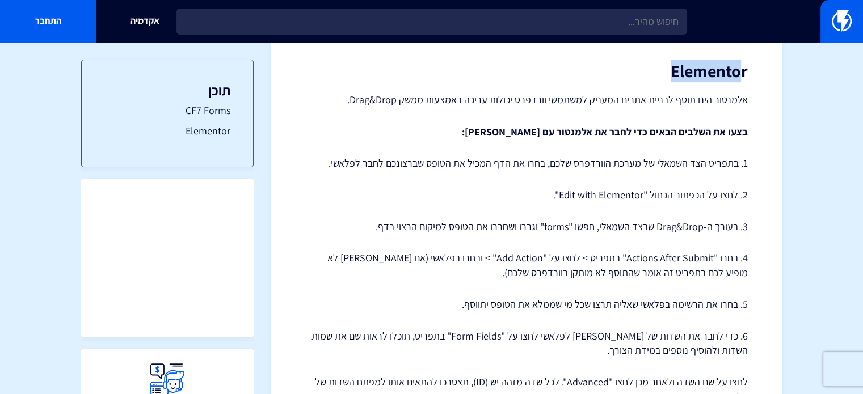 The width and height of the screenshot is (863, 394). Describe the element at coordinates (167, 111) in the screenshot. I see `a: CF7 Forms` at that location.